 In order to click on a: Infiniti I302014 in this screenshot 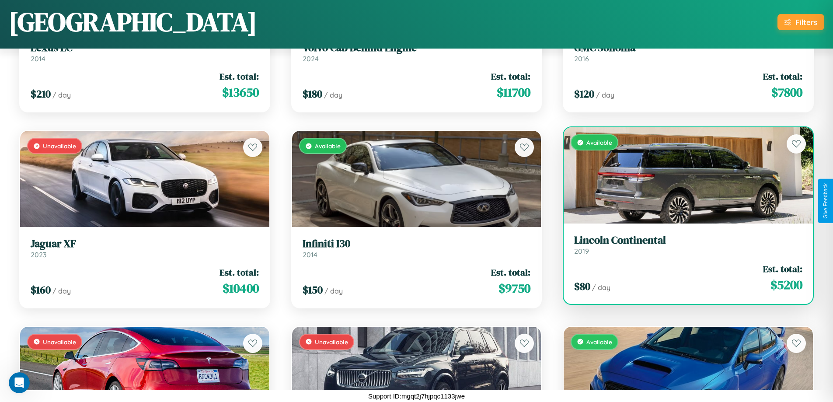, I will do `click(417, 248)`.